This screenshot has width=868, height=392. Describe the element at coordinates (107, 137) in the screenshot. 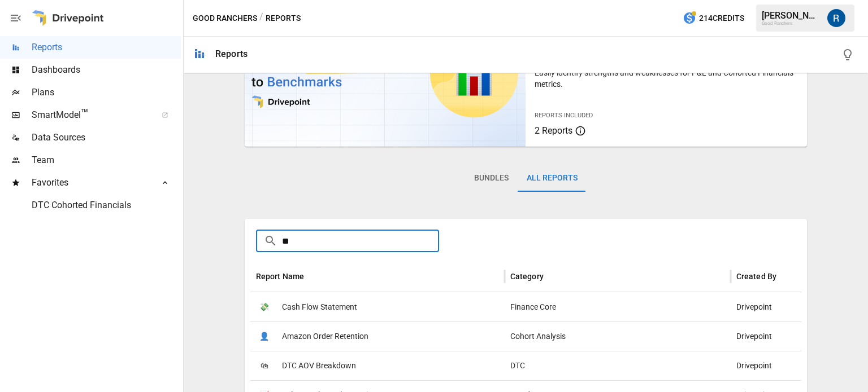

I see `span: Data Sources` at that location.